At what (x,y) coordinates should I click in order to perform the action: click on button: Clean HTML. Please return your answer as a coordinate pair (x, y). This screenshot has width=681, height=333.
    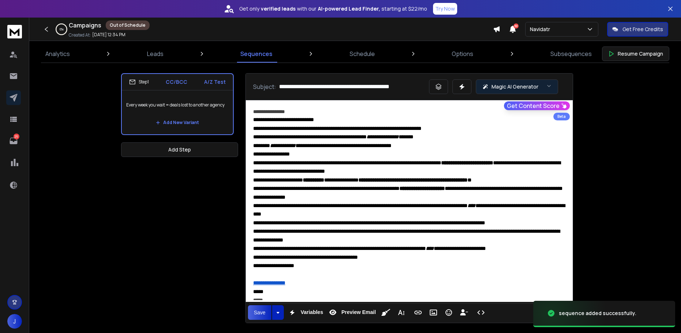
    Looking at the image, I should click on (386, 312).